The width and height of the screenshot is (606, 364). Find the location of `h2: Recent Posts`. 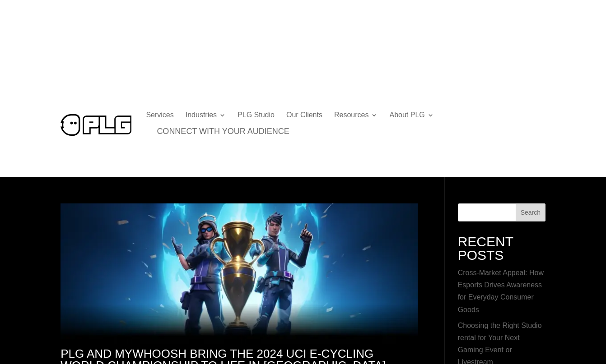

h2: Recent Posts is located at coordinates (502, 251).